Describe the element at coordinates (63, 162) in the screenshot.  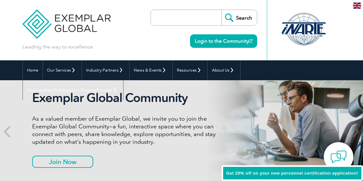
I see `a: Join Now` at that location.